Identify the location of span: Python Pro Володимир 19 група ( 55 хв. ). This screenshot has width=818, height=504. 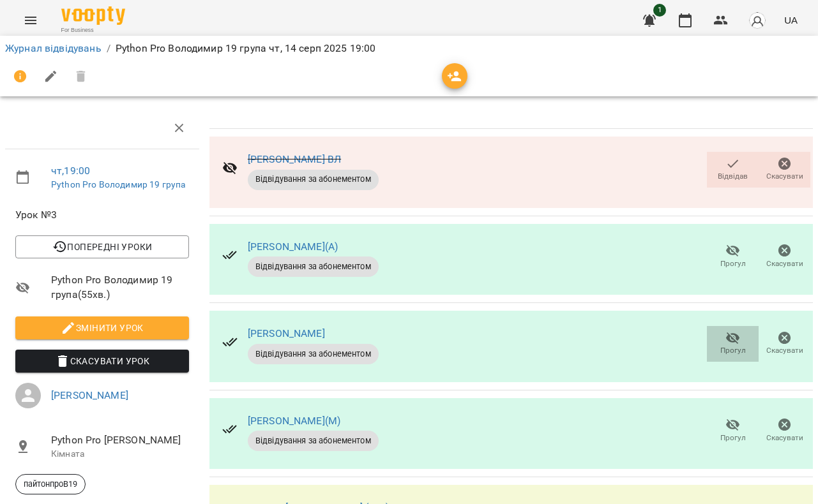
(120, 287).